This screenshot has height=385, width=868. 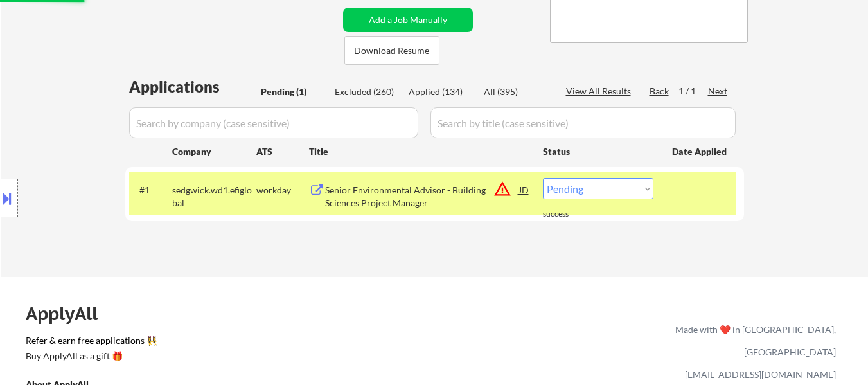 What do you see at coordinates (503, 189) in the screenshot?
I see `button: warning_amber` at bounding box center [503, 189].